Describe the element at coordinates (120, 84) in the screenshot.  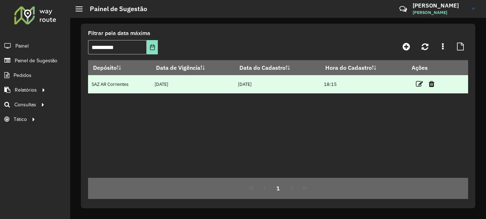
I see `td: SAZ AR Corrientes` at that location.